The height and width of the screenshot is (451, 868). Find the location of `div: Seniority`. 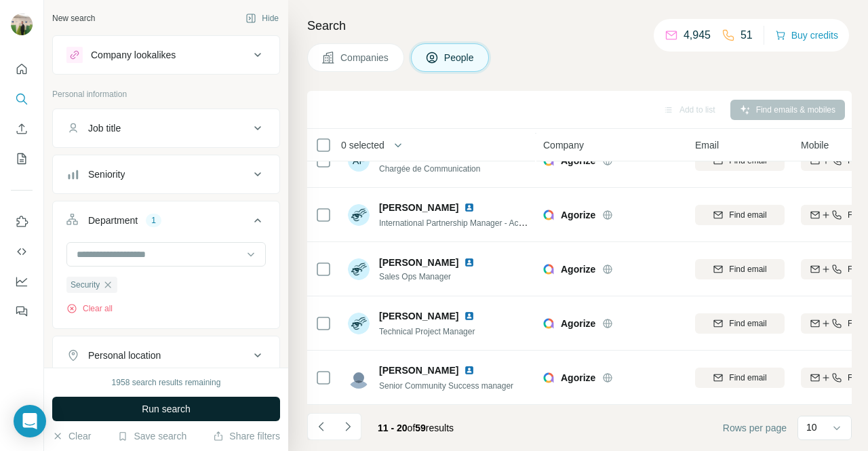

div: Seniority is located at coordinates (106, 174).